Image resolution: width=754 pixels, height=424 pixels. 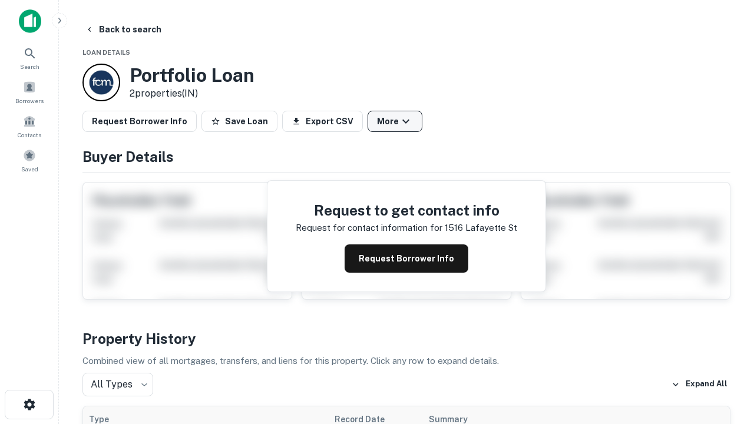 What do you see at coordinates (29, 67) in the screenshot?
I see `span: Search` at bounding box center [29, 67].